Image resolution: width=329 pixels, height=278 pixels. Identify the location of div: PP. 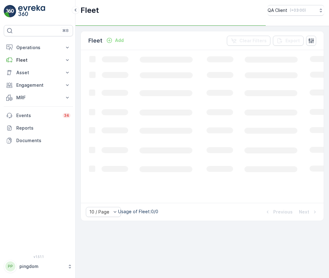
(10, 266).